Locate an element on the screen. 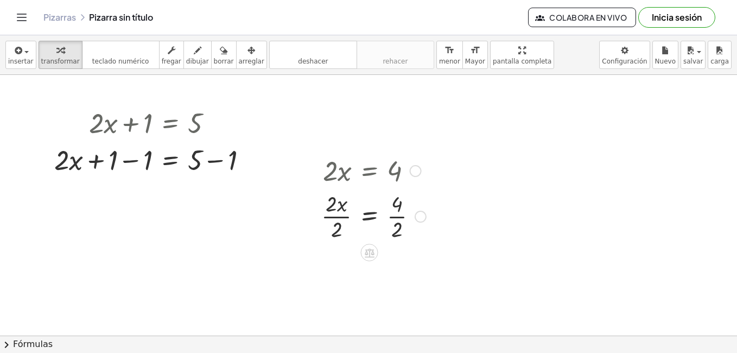  i: teclado is located at coordinates (121, 50).